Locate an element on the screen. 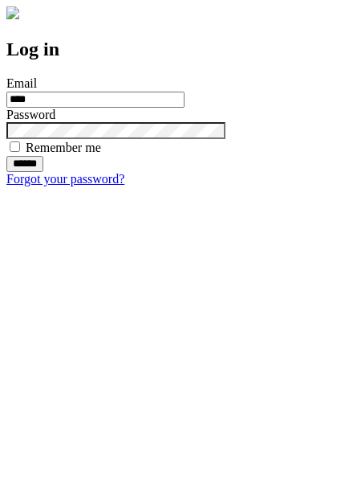 The width and height of the screenshot is (361, 479). label: Password is located at coordinates (31, 114).